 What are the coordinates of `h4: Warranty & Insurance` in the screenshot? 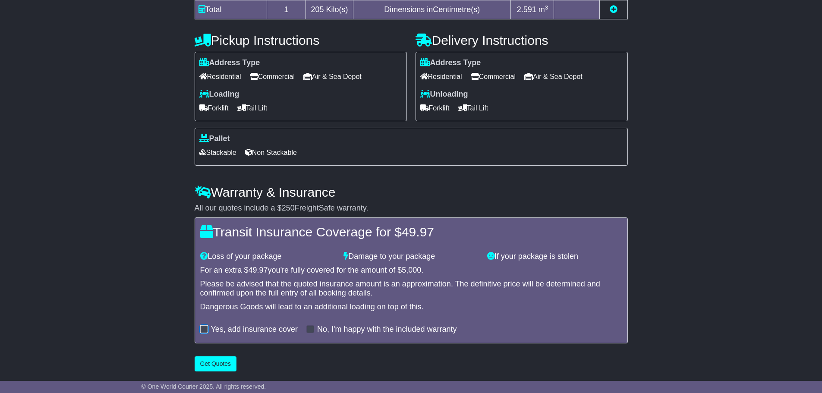 It's located at (411, 192).